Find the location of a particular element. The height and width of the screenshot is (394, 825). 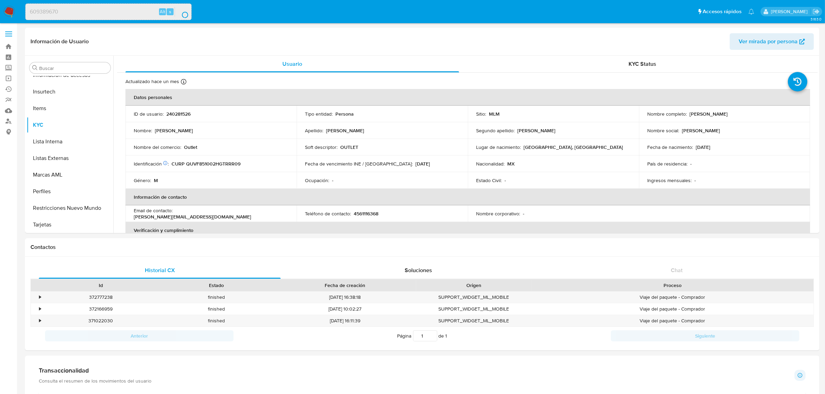

button: Insurtech is located at coordinates (70, 92).